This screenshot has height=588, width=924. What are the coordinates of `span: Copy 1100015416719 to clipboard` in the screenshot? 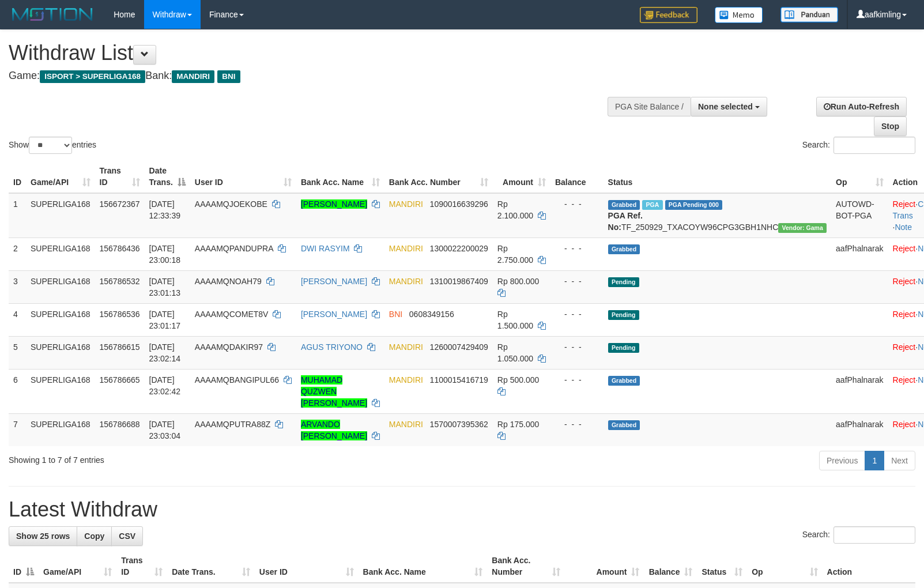 It's located at (459, 380).